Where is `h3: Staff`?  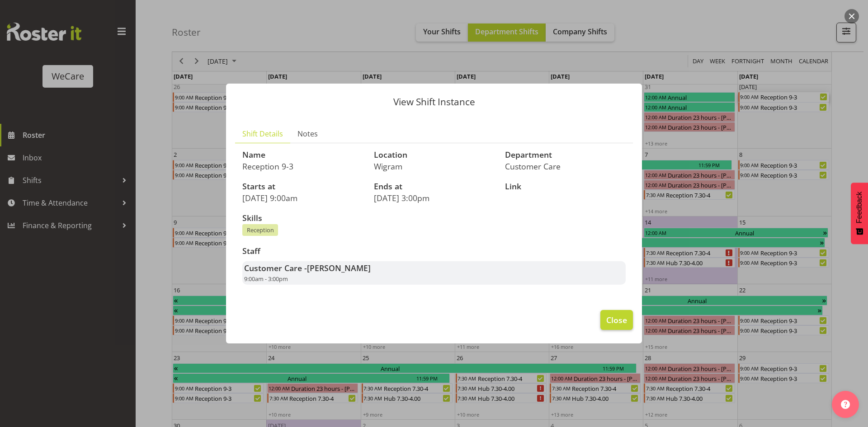 h3: Staff is located at coordinates (434, 252).